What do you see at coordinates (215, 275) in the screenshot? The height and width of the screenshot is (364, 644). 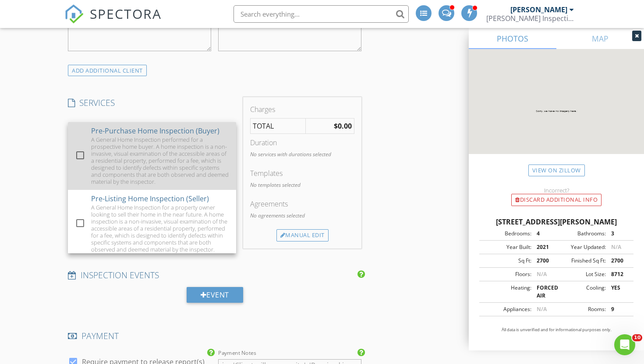 I see `h4: INSPECTION EVENTS` at bounding box center [215, 275].